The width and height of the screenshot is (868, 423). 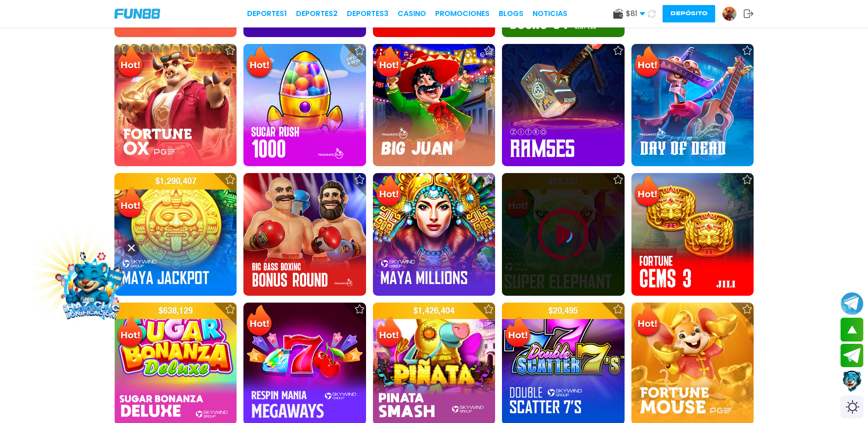 I want to click on button: Join telegram, so click(x=851, y=355).